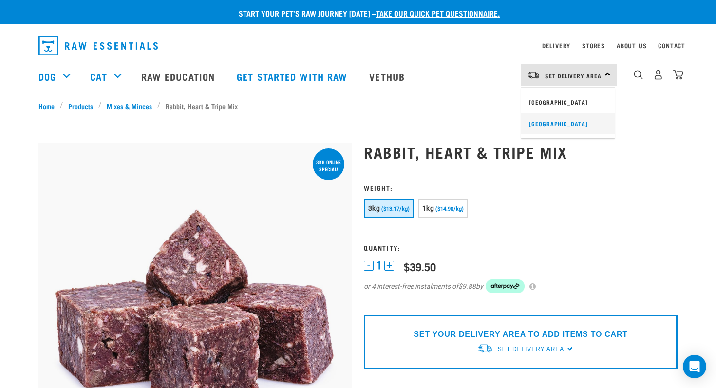 The height and width of the screenshot is (388, 716). Describe the element at coordinates (98, 46) in the screenshot. I see `img: Raw Essentials Logo` at that location.